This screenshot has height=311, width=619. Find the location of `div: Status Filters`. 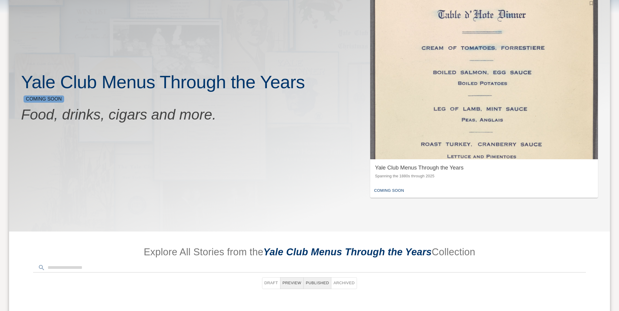

div: Status Filters is located at coordinates (310, 283).